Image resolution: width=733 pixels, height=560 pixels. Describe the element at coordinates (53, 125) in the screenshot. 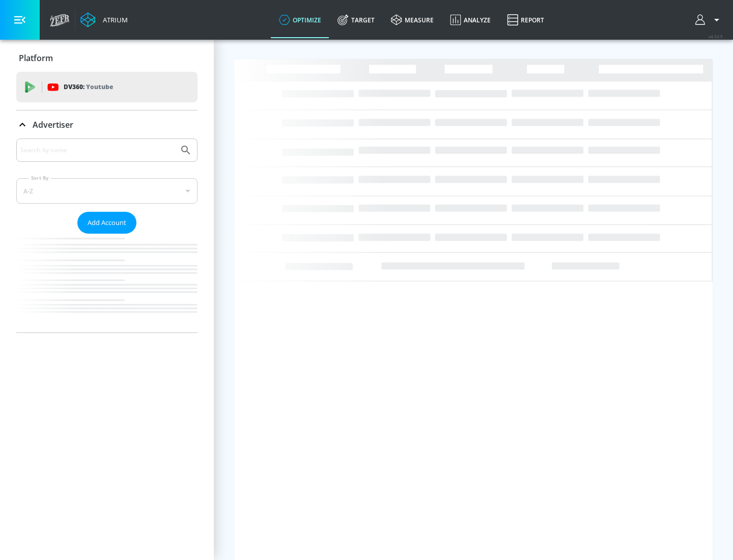

I see `p: Advertiser` at that location.